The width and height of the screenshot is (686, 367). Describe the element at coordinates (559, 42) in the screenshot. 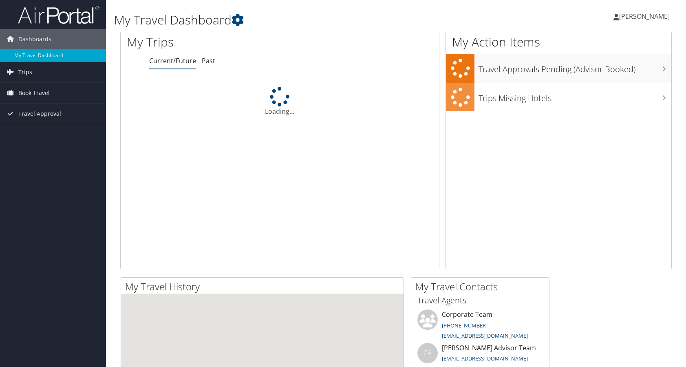

I see `h1: My Action Items` at that location.